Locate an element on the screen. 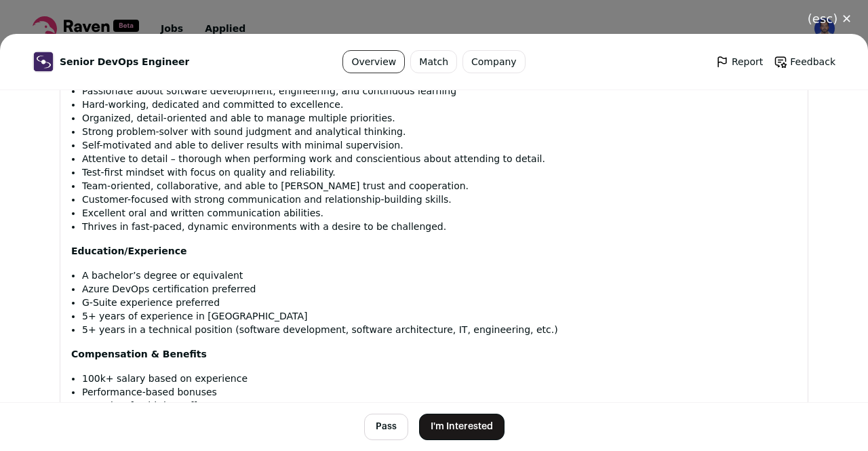 The height and width of the screenshot is (451, 868). li: G-Suite experience preferred is located at coordinates (439, 303).